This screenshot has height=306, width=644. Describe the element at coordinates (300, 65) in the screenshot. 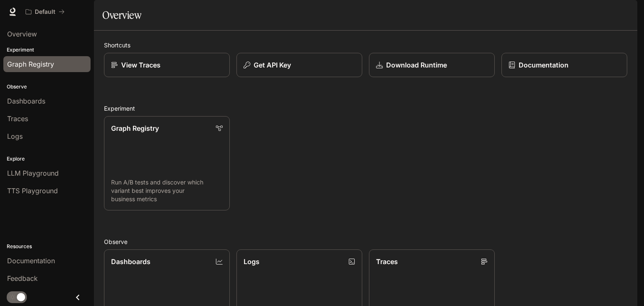

I see `button: Get API Key` at that location.